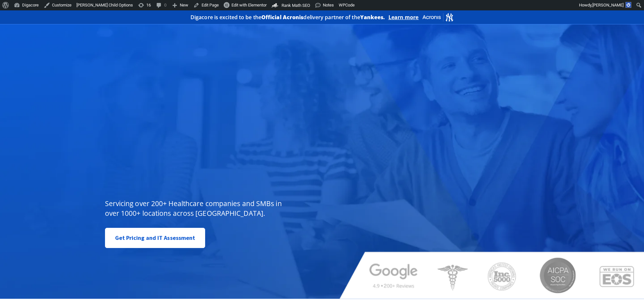 Image resolution: width=644 pixels, height=300 pixels. I want to click on a: Get Pricing and IT Assessment, so click(155, 238).